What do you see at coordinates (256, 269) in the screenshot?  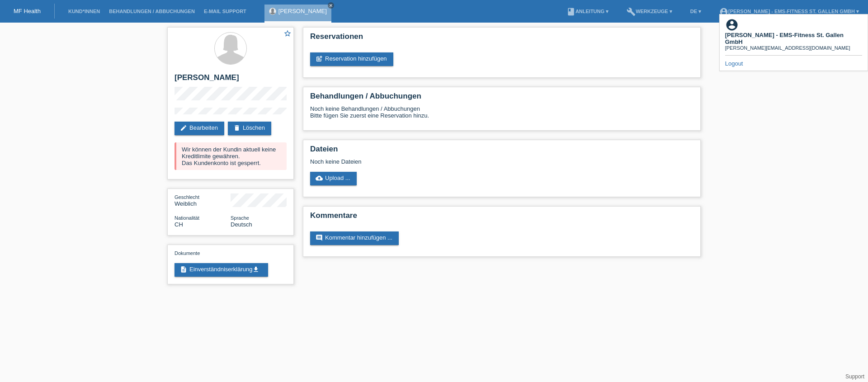 I see `i: get_app` at bounding box center [256, 269].